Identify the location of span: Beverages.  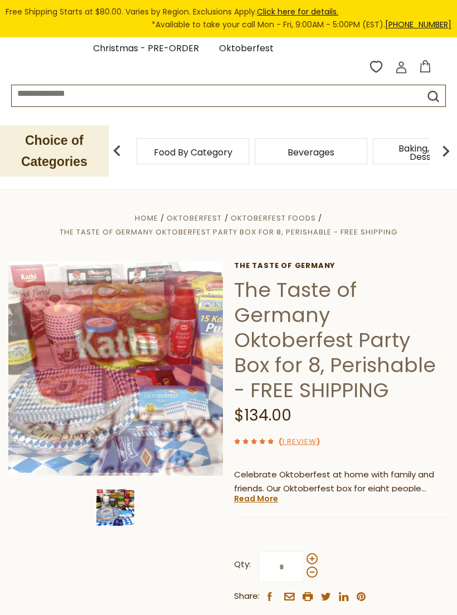
(311, 152).